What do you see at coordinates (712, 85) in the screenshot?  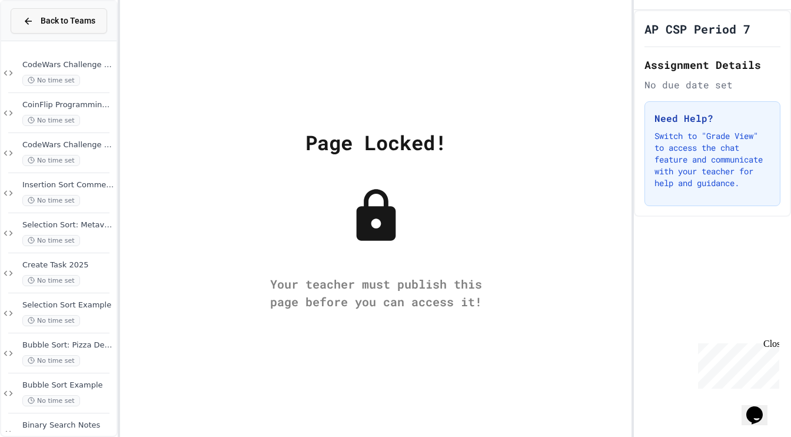 I see `div: No due date set` at bounding box center [712, 85].